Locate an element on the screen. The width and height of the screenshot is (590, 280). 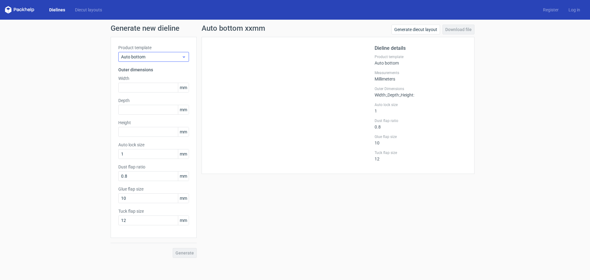
span: Width : is located at coordinates (380, 95).